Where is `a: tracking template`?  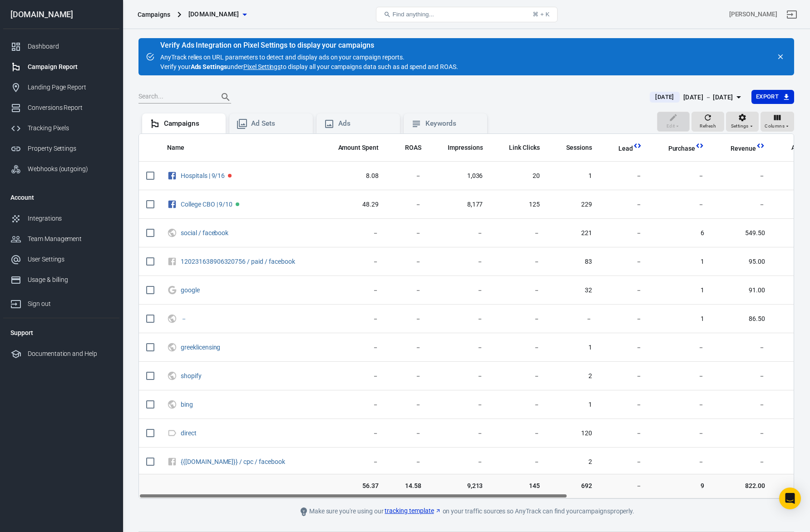 a: tracking template is located at coordinates (413, 511).